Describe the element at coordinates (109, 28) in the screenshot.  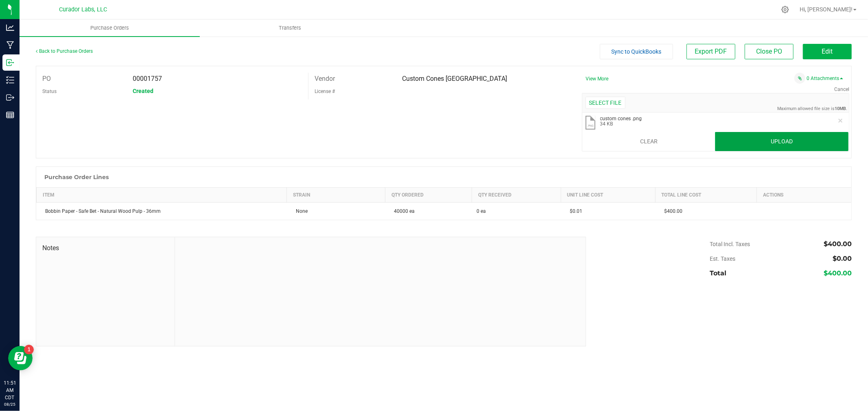
I see `a: Purchase Orders` at that location.